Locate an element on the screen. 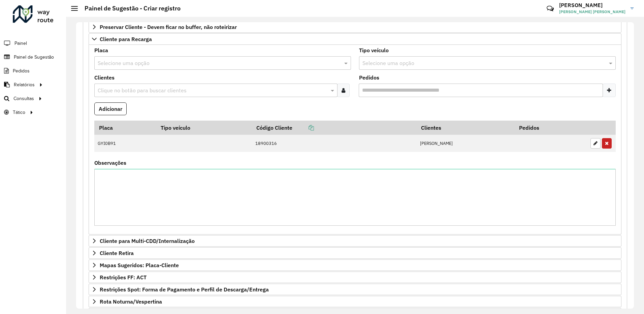 This screenshot has height=314, width=644. th: Clientes is located at coordinates (465, 128).